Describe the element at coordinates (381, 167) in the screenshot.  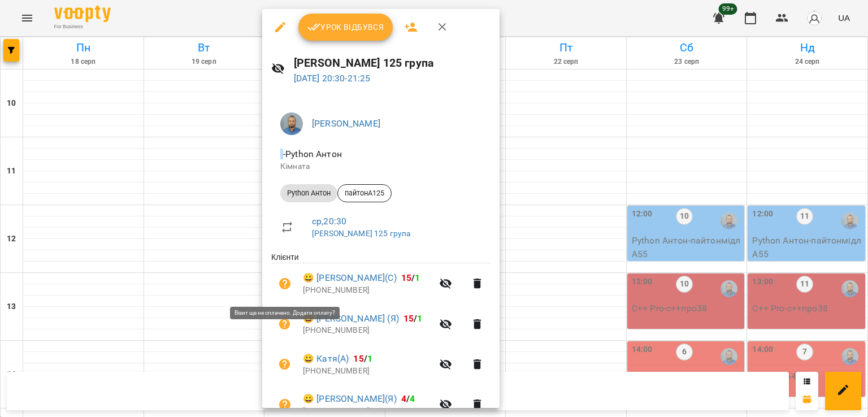
I see `p: Кімната` at that location.